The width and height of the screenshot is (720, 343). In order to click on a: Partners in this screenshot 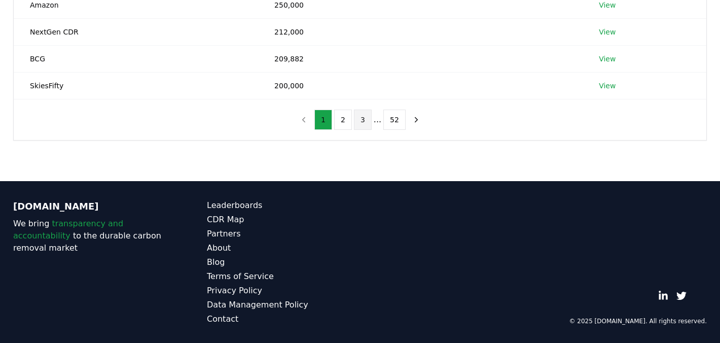, I will do `click(283, 234)`.